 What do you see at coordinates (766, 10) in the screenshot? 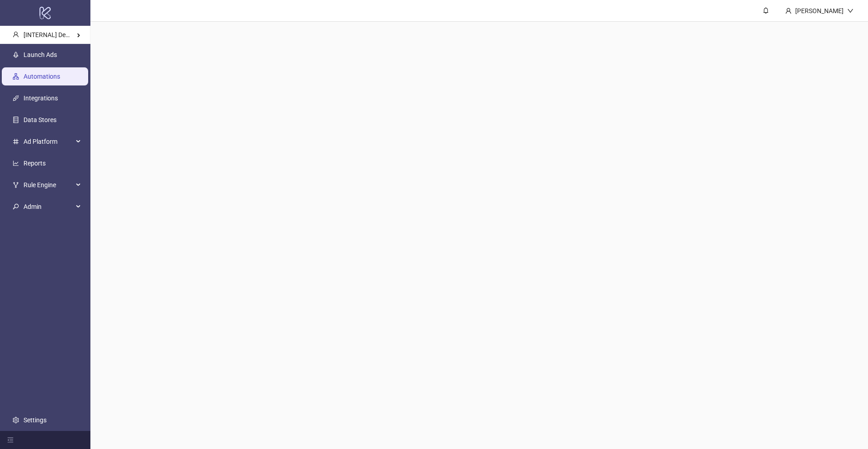
I see `span: bell` at bounding box center [766, 10].